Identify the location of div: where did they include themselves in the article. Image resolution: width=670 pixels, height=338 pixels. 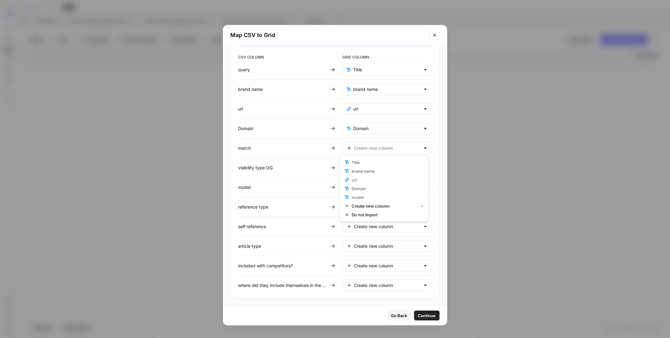
(283, 285).